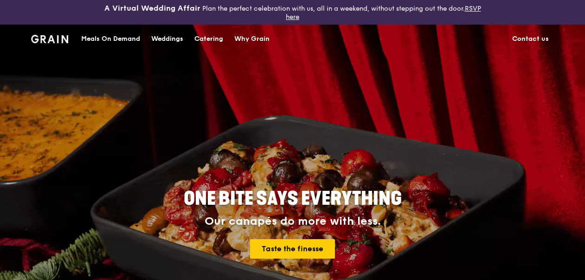 The height and width of the screenshot is (280, 585). What do you see at coordinates (383, 13) in the screenshot?
I see `a: RSVP here` at bounding box center [383, 13].